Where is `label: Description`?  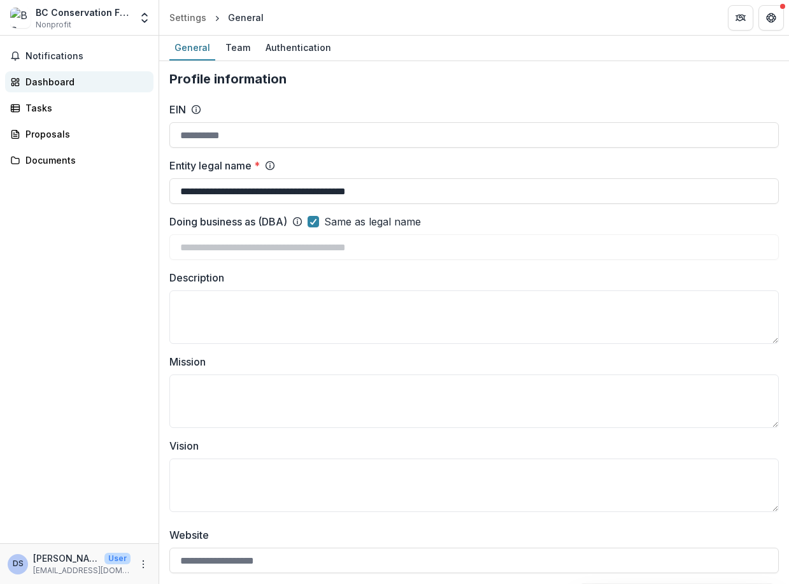
label: Description is located at coordinates (470, 278).